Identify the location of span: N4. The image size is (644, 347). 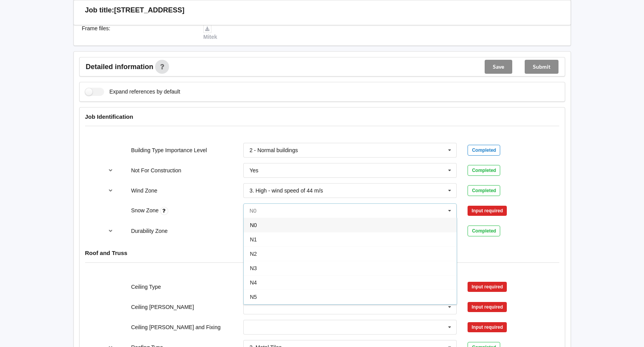
(253, 282).